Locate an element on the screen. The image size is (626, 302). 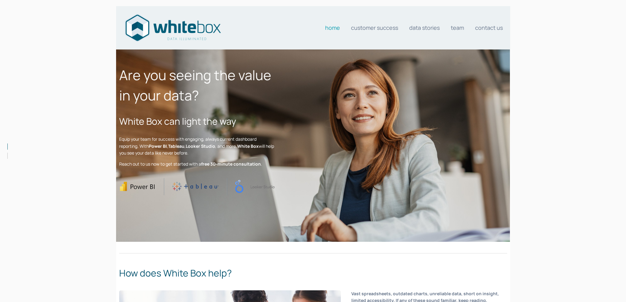
img: Data consultants is located at coordinates (173, 28).